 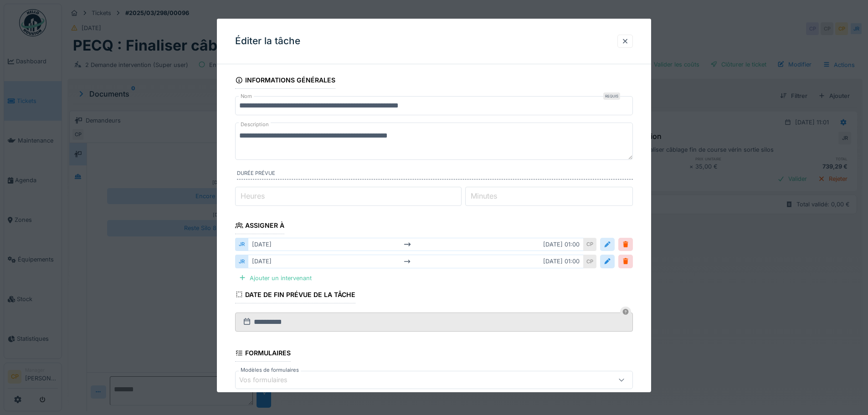 I want to click on div: Date de fin prévue de la tâche, so click(x=295, y=296).